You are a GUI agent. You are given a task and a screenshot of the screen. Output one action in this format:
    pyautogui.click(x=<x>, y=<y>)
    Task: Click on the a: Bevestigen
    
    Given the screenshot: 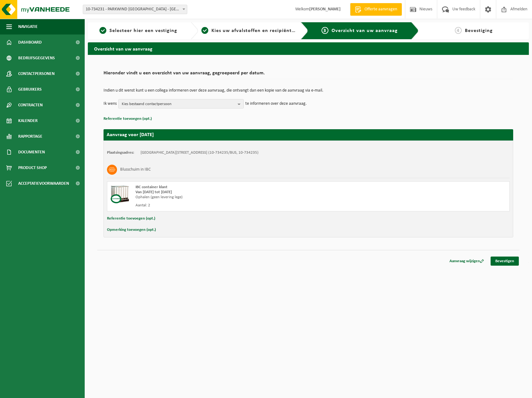 What is the action you would take?
    pyautogui.click(x=505, y=261)
    